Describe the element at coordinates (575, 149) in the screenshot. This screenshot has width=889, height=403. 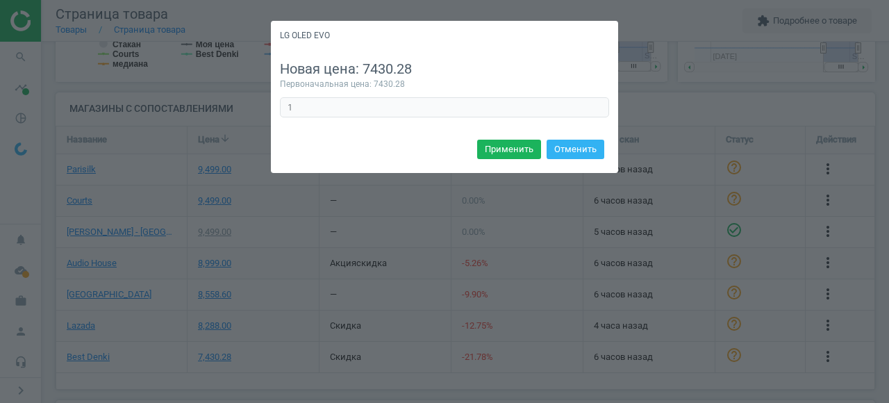
I see `button: Отменить` at that location.